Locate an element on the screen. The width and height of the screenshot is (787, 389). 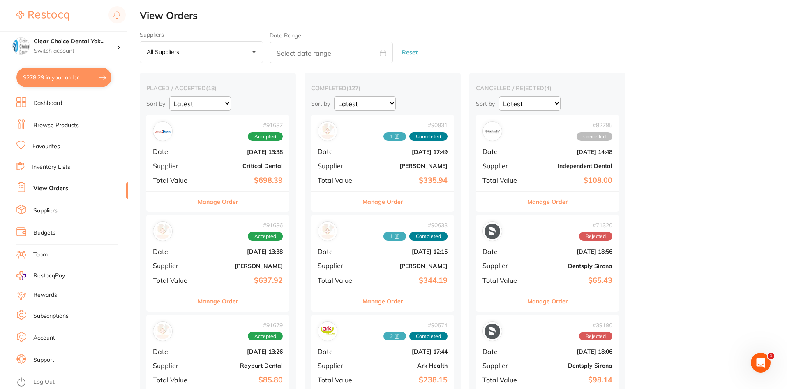
b: Critical Dental is located at coordinates (242, 166).